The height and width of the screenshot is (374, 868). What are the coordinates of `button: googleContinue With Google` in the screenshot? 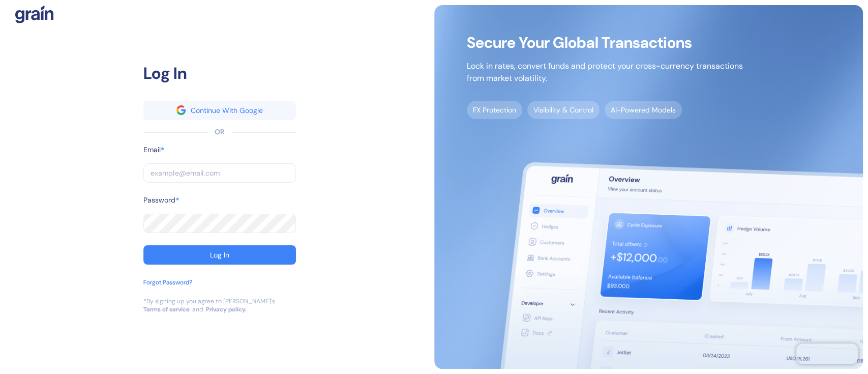 It's located at (220, 110).